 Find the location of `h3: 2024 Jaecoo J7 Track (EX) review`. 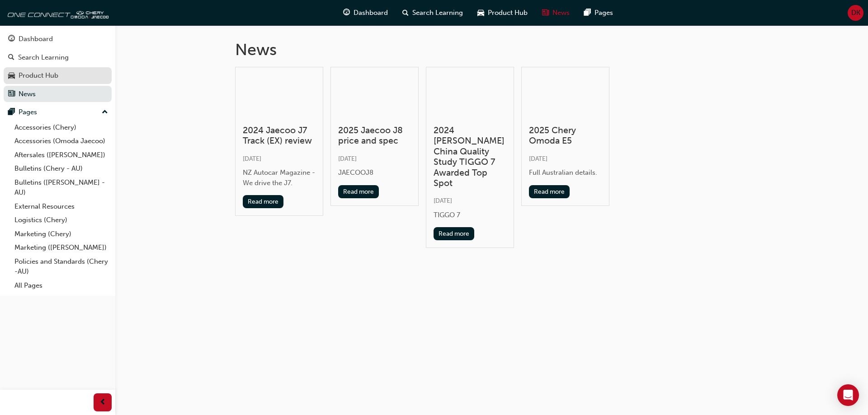

h3: 2024 Jaecoo J7 Track (EX) review is located at coordinates (279, 135).